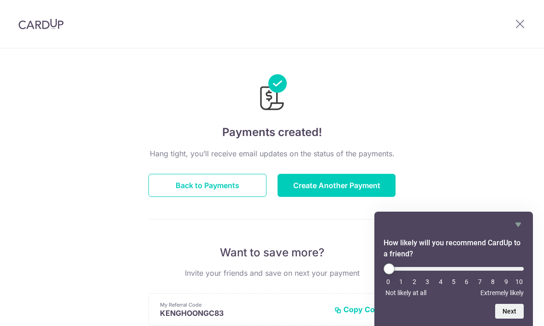 This screenshot has width=544, height=326. I want to click on button: Create Another Payment, so click(336, 185).